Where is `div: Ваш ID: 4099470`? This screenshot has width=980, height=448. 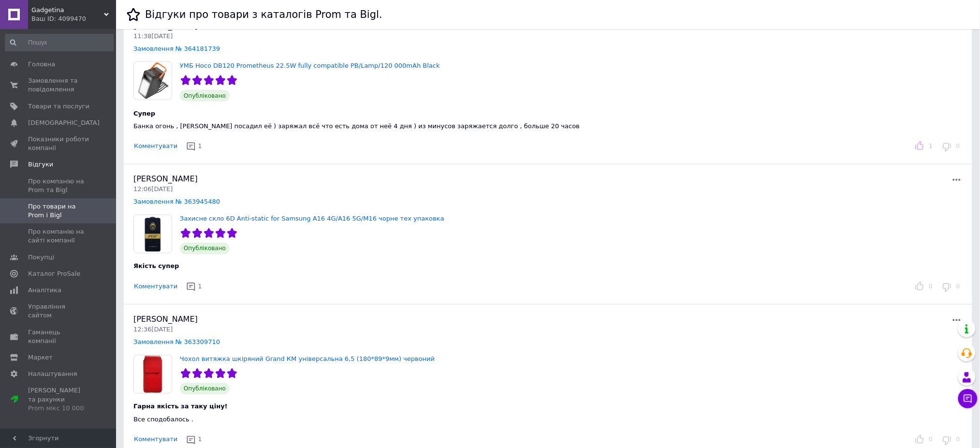 div: Ваш ID: 4099470 is located at coordinates (74, 19).